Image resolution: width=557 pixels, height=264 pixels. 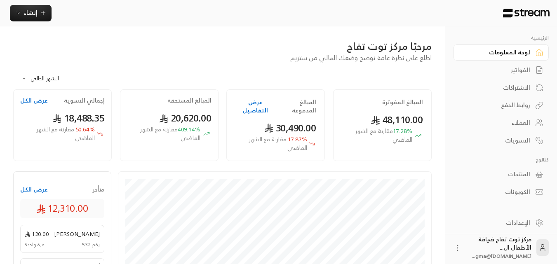 I want to click on a: الإعدادات, so click(x=501, y=223).